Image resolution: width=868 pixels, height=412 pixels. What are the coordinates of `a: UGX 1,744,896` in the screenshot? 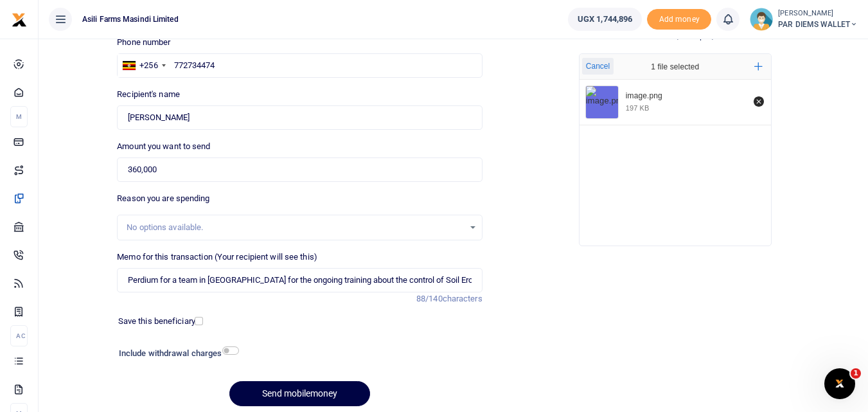 It's located at (605, 19).